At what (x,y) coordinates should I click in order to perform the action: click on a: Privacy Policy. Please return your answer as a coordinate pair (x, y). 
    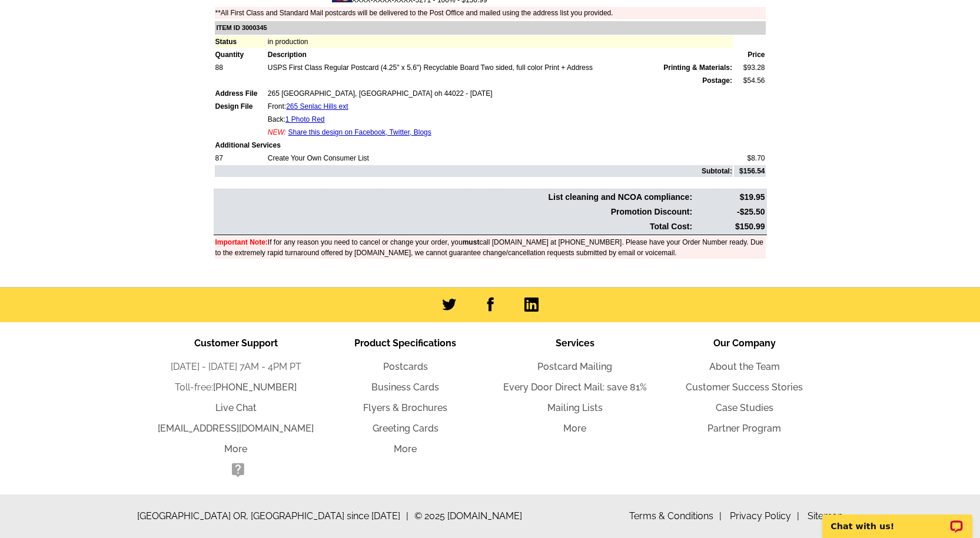
    Looking at the image, I should click on (765, 516).